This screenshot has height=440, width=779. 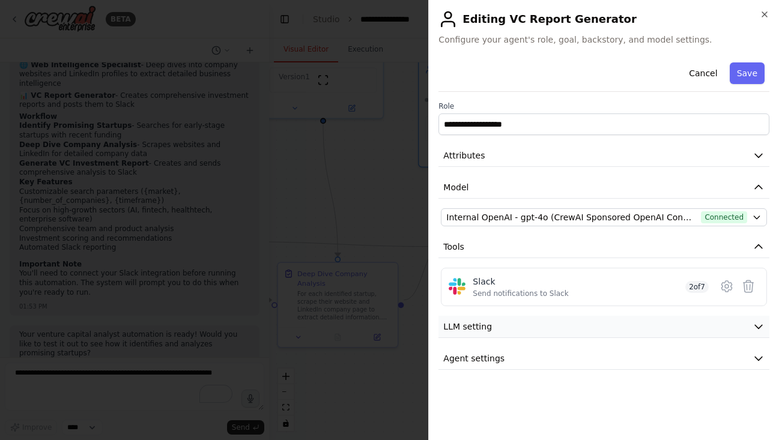 What do you see at coordinates (724, 217) in the screenshot?
I see `span: Connected` at bounding box center [724, 217].